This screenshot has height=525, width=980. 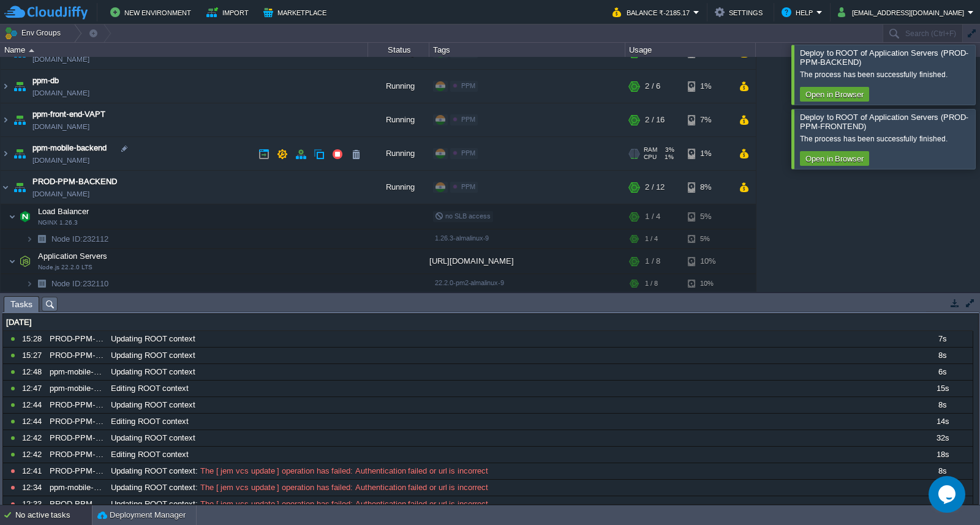 What do you see at coordinates (34, 472) in the screenshot?
I see `div: 12:41` at bounding box center [34, 472].